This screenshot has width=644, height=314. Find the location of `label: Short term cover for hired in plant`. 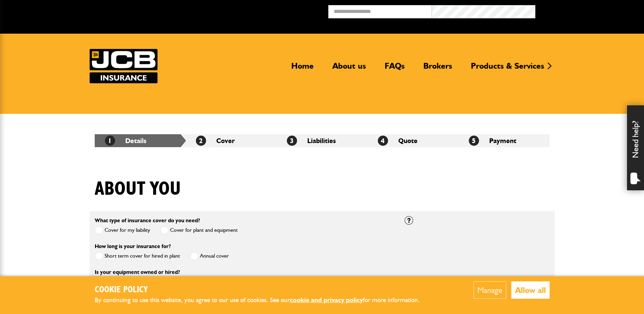

label: Short term cover for hired in plant is located at coordinates (137, 256).